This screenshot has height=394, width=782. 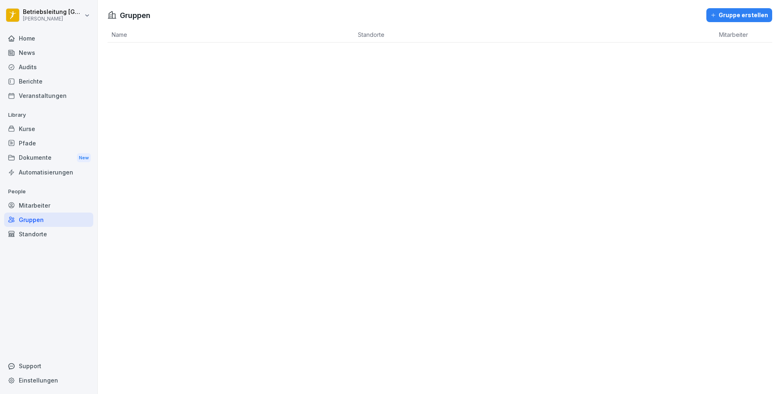 I want to click on div: New, so click(x=84, y=158).